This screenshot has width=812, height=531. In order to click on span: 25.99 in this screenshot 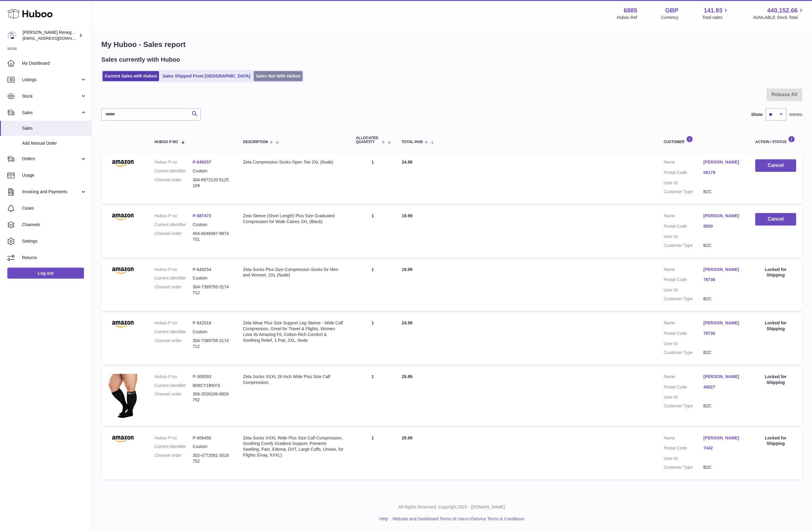, I will do `click(407, 377)`.